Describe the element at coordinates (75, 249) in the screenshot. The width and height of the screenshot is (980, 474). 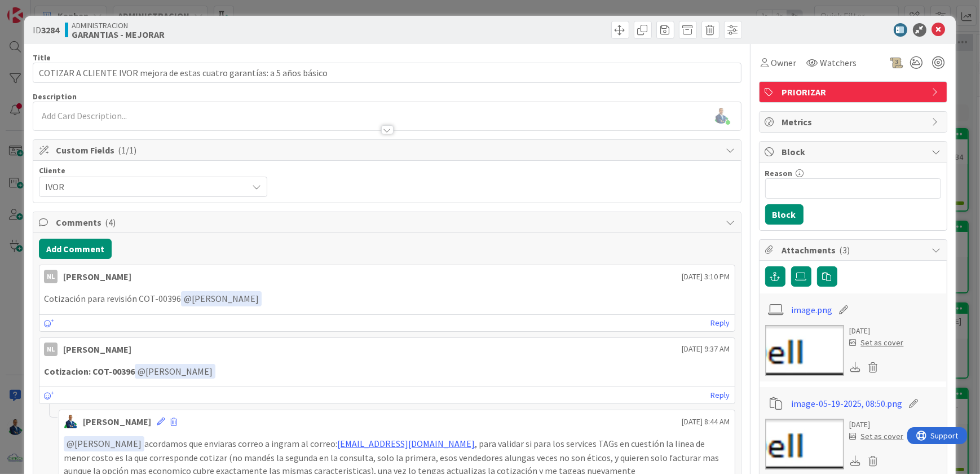
I see `button: Add Comment` at that location.